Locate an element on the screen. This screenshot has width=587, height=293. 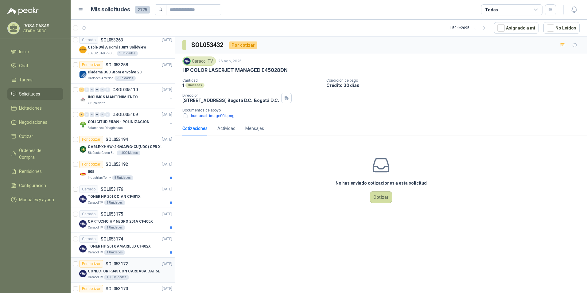
a: Órdenes de Compra is located at coordinates (35, 154).